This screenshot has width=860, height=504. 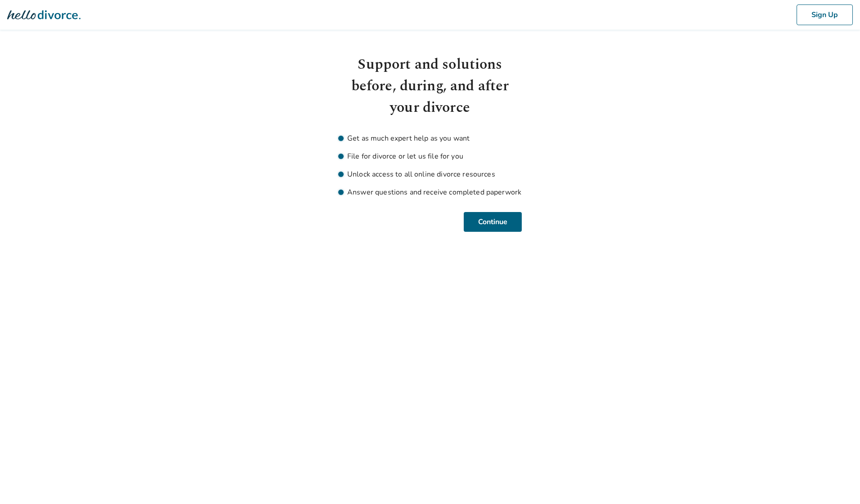 What do you see at coordinates (430, 139) in the screenshot?
I see `li: Get as much expert help as you want` at bounding box center [430, 139].